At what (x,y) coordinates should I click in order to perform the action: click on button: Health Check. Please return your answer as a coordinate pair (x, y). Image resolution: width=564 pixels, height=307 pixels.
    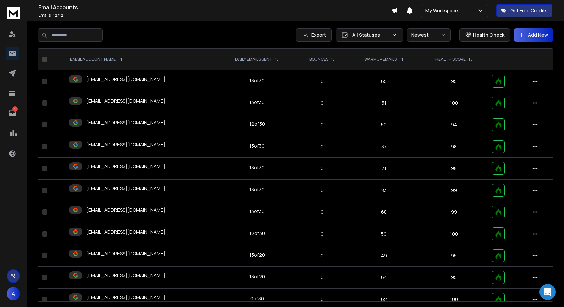
    Looking at the image, I should click on (484, 35).